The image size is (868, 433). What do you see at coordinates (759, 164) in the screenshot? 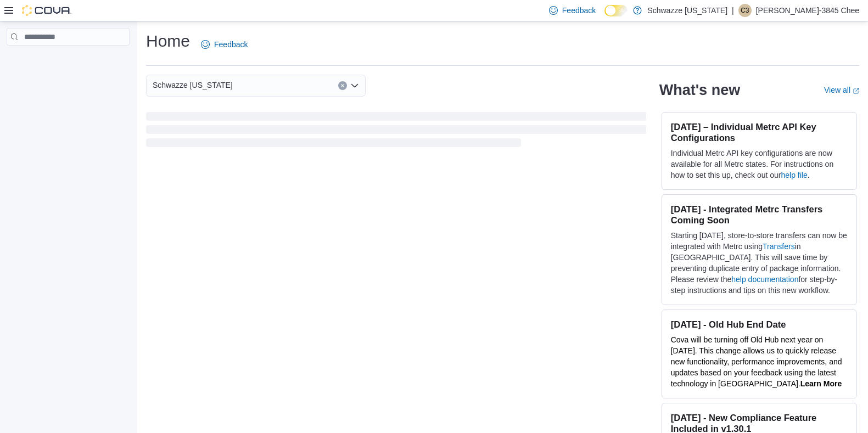
I see `p: Individual Metrc API key configurations are now available for all Metrc states. For instructions ...` at bounding box center [759, 164].